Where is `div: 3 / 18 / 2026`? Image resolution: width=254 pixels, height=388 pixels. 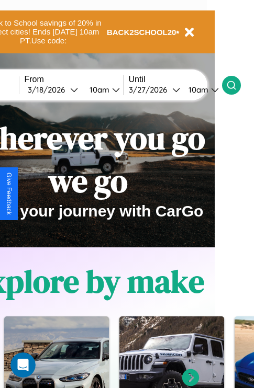 div: 3 / 18 / 2026 is located at coordinates (49, 90).